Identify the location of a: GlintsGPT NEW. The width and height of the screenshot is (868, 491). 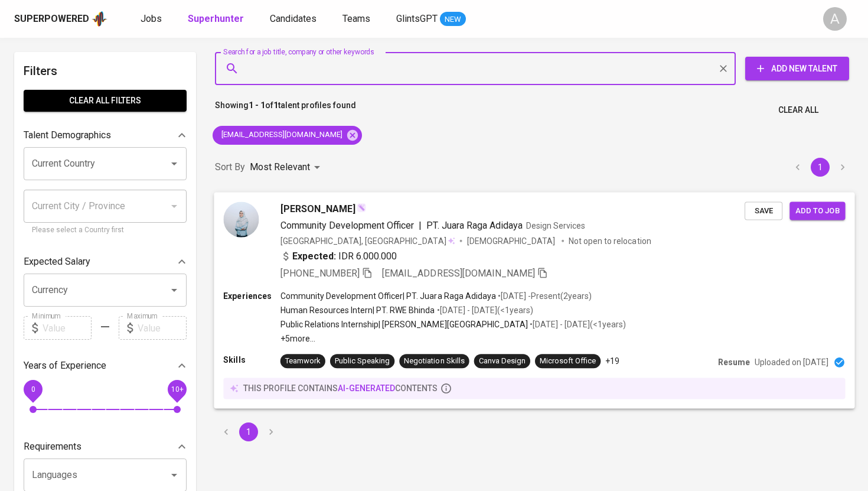
(431, 19).